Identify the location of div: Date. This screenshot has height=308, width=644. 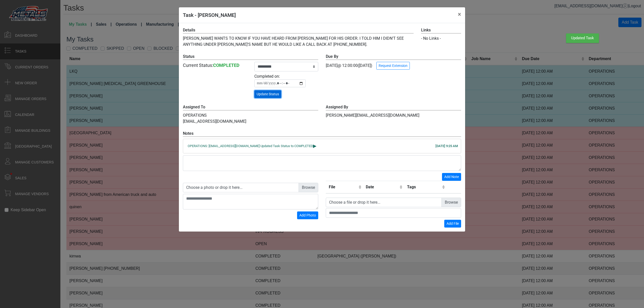
(382, 187).